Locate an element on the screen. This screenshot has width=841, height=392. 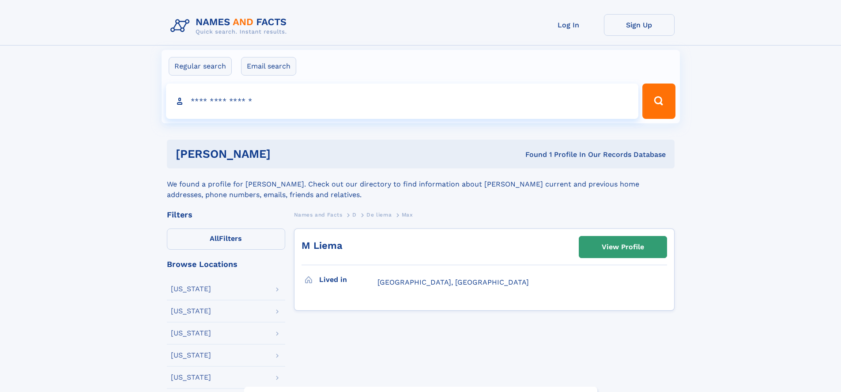
div: Filters is located at coordinates (226, 215).